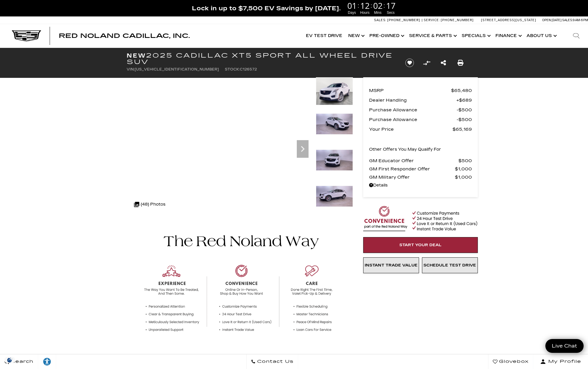 The height and width of the screenshot is (369, 588). What do you see at coordinates (334, 91) in the screenshot?
I see `img: New 2025 Crystal White Tricoat Cadillac Sport image 1` at bounding box center [334, 91].